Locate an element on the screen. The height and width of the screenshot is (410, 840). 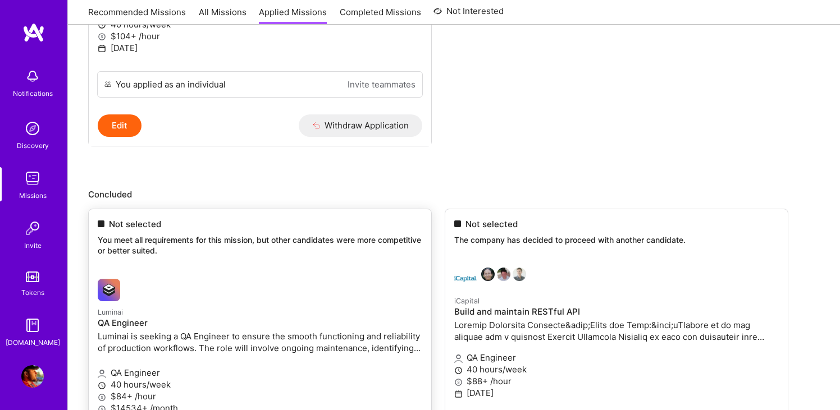
a: Invite teammates is located at coordinates (381, 84).